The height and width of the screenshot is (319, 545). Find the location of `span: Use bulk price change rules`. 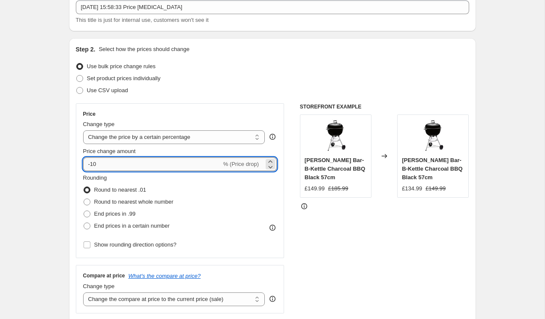

span: Use bulk price change rules is located at coordinates (121, 66).